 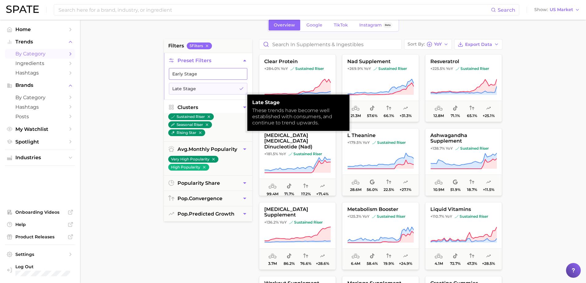 What do you see at coordinates (40, 29) in the screenshot?
I see `span: Home` at bounding box center [40, 29].